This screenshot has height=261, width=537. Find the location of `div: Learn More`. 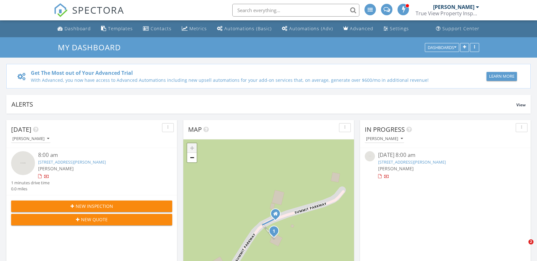

div: Learn More is located at coordinates (502, 76).